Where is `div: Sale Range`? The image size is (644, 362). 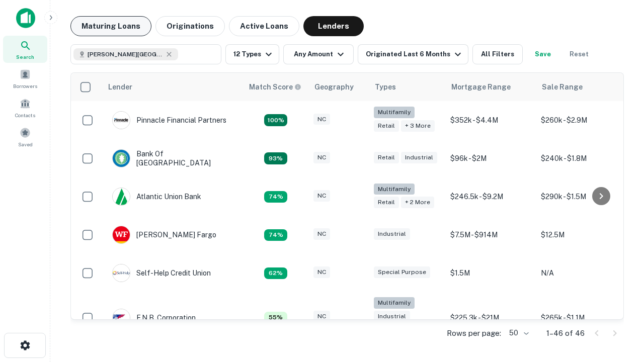
div: Sale Range is located at coordinates (562, 87).